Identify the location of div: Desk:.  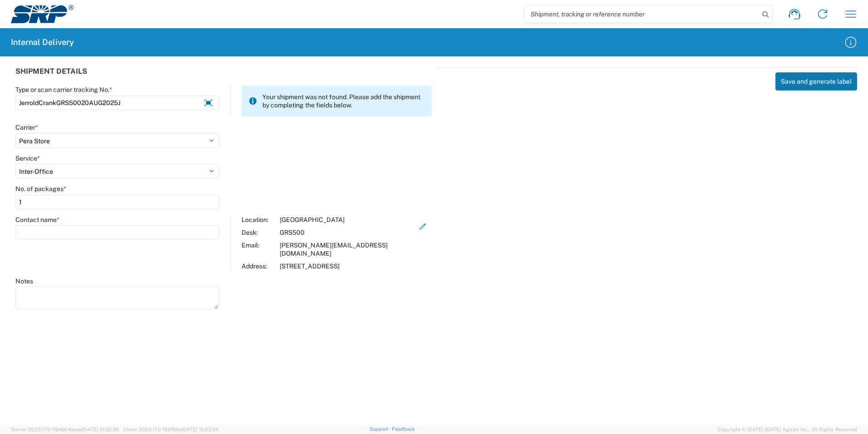
(258, 232).